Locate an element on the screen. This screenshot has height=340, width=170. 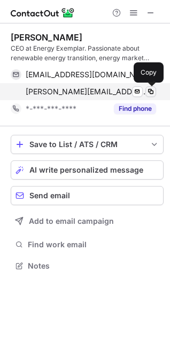
button: Notes is located at coordinates (87, 266).